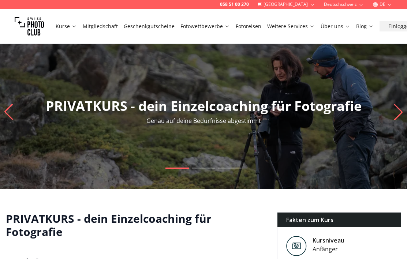 The image size is (407, 259). Describe the element at coordinates (365, 26) in the screenshot. I see `a: Blog` at that location.